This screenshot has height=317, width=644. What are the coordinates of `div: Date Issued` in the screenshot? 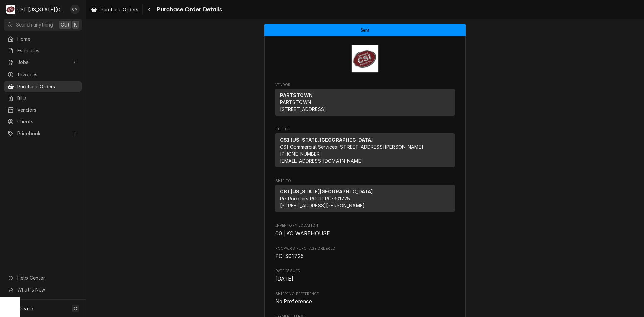 It's located at (365, 275).